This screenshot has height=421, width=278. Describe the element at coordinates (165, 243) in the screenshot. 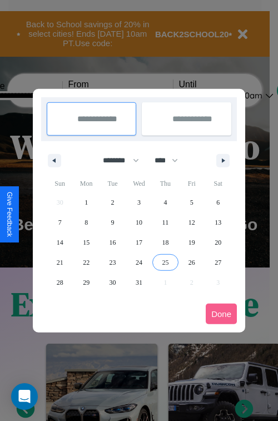

I see `button: 18` at that location.